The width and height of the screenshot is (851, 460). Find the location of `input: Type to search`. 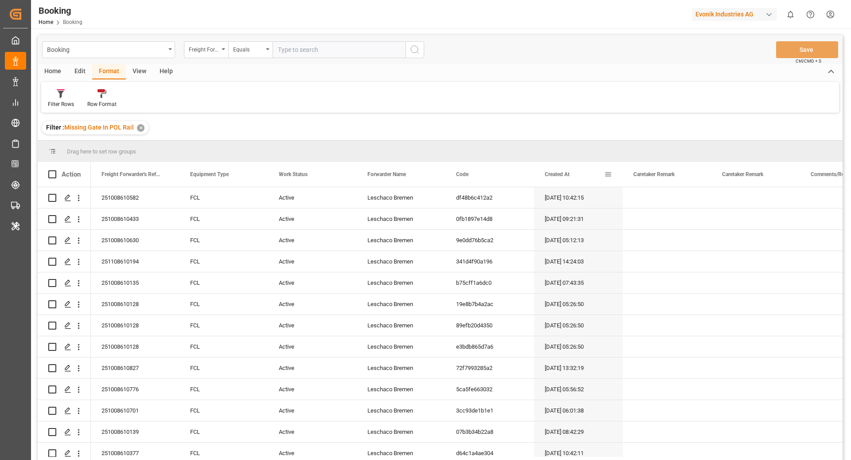

input: Type to search is located at coordinates (339, 50).